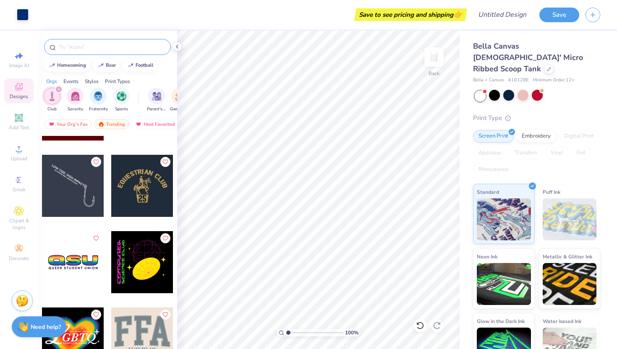 The width and height of the screenshot is (617, 349). I want to click on img: trending.gif, so click(101, 124).